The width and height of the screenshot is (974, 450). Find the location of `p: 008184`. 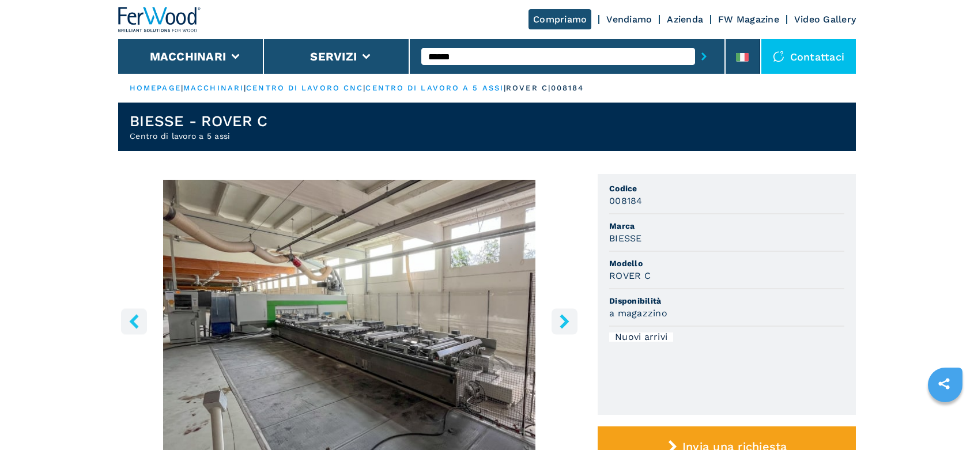

p: 008184 is located at coordinates (568, 88).